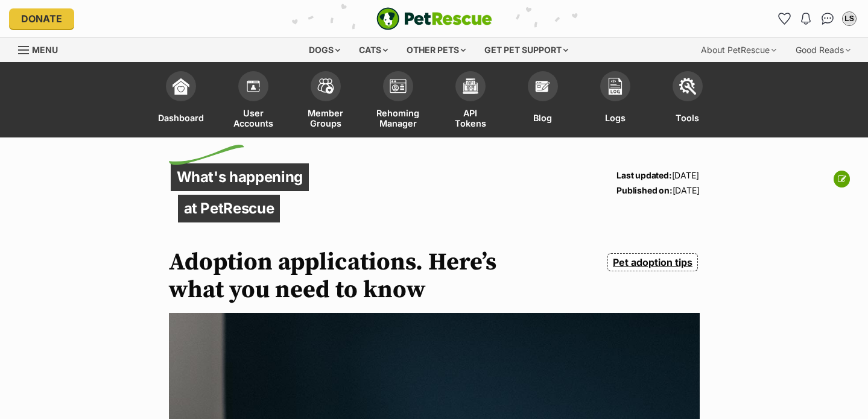 The height and width of the screenshot is (419, 868). I want to click on h1: Adoption applications. Here’s what you need to know, so click(341, 276).